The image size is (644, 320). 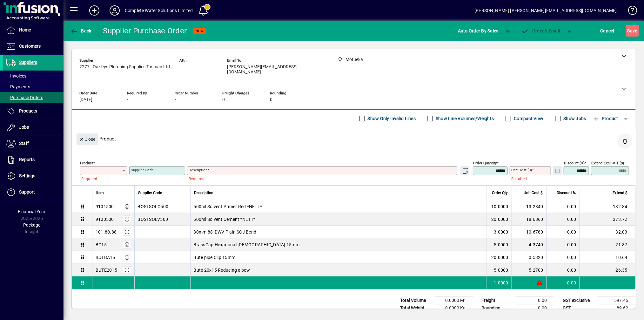 What do you see at coordinates (499, 207) in the screenshot?
I see `td: 10.0000` at bounding box center [499, 207].